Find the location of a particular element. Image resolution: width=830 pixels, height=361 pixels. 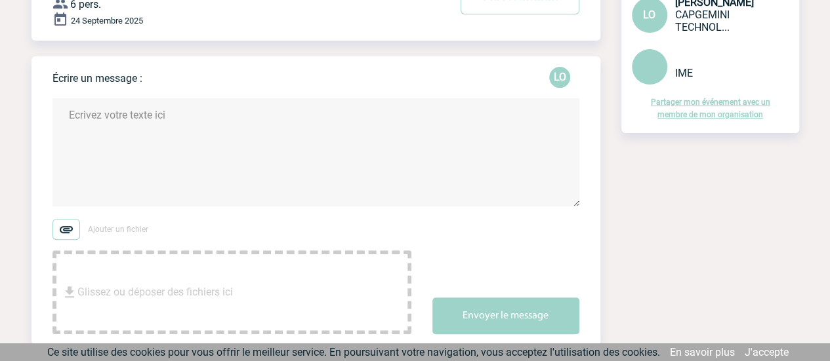

span: LO is located at coordinates (649, 14).